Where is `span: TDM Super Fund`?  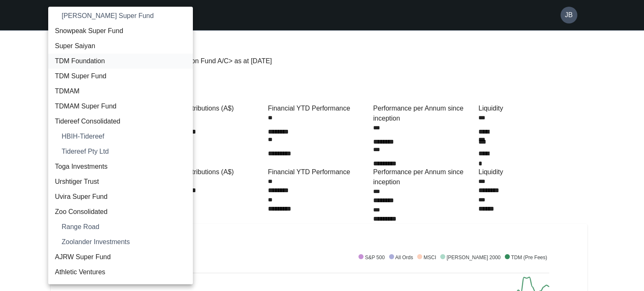
span: TDM Super Fund is located at coordinates (121, 76).